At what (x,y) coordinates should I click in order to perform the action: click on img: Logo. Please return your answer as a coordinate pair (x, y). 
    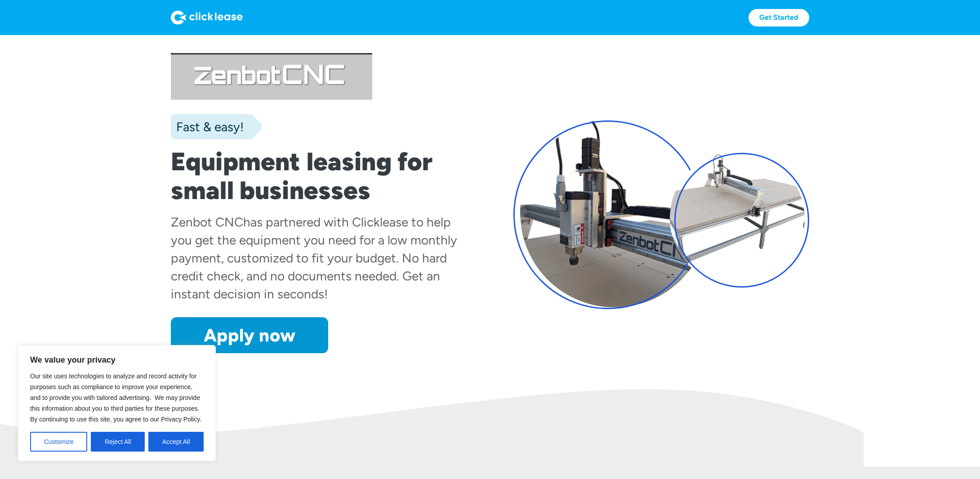
    Looking at the image, I should click on (207, 17).